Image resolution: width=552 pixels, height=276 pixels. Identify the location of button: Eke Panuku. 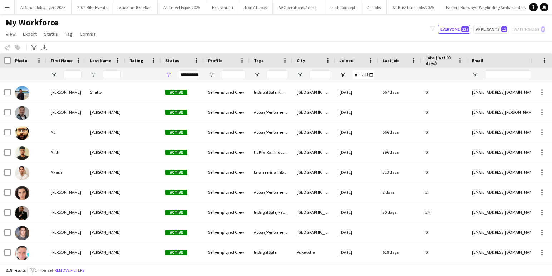
(223, 7).